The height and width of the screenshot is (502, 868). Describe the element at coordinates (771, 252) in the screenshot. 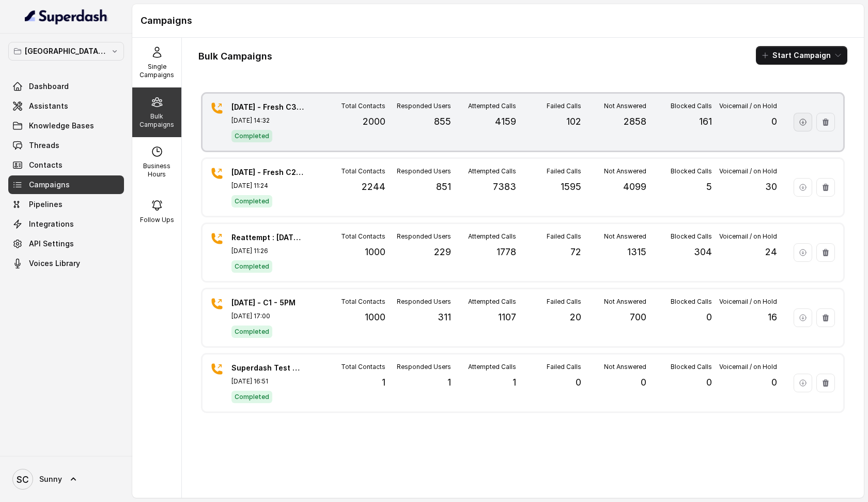

I see `p: 24` at that location.